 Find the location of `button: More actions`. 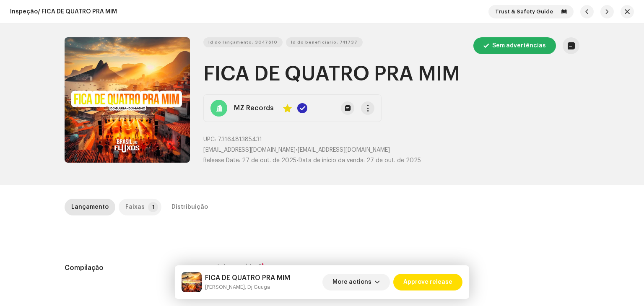

button: More actions is located at coordinates (356, 282).